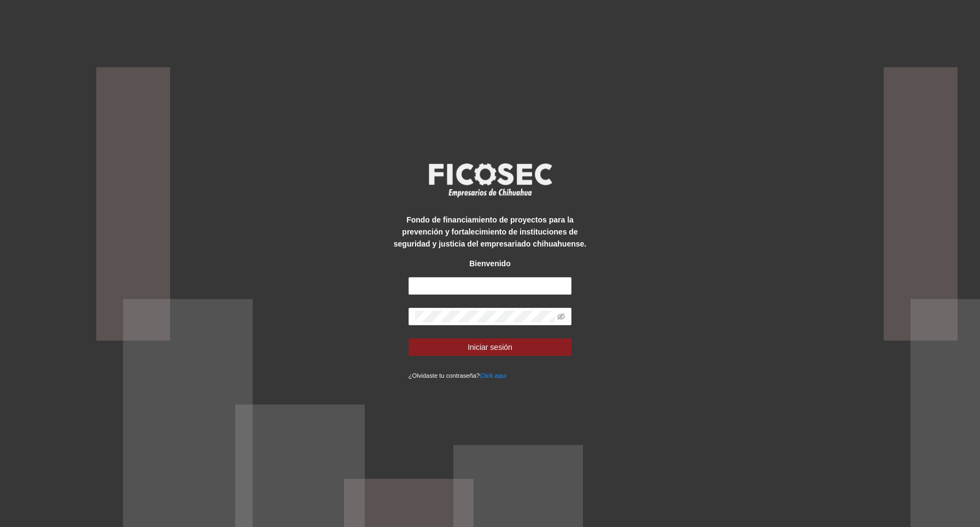  Describe the element at coordinates (562, 317) in the screenshot. I see `span: eye-invisible` at that location.